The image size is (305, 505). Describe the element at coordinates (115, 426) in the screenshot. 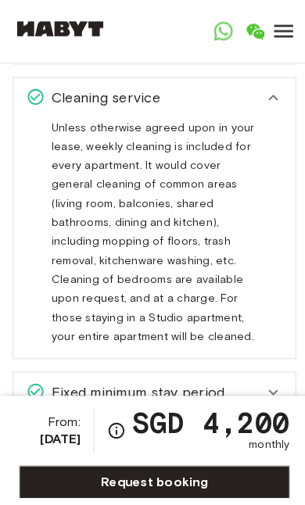

I see `svg: Check cost overview for full price breakdown. Please note that discounts apply to new joiners onl...` at that location.